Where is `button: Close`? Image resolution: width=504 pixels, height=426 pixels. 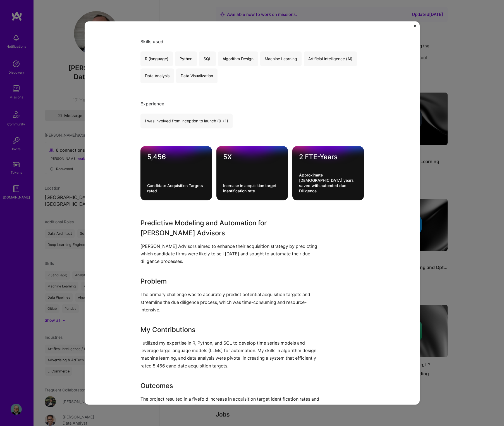 button: Close is located at coordinates (415, 27).